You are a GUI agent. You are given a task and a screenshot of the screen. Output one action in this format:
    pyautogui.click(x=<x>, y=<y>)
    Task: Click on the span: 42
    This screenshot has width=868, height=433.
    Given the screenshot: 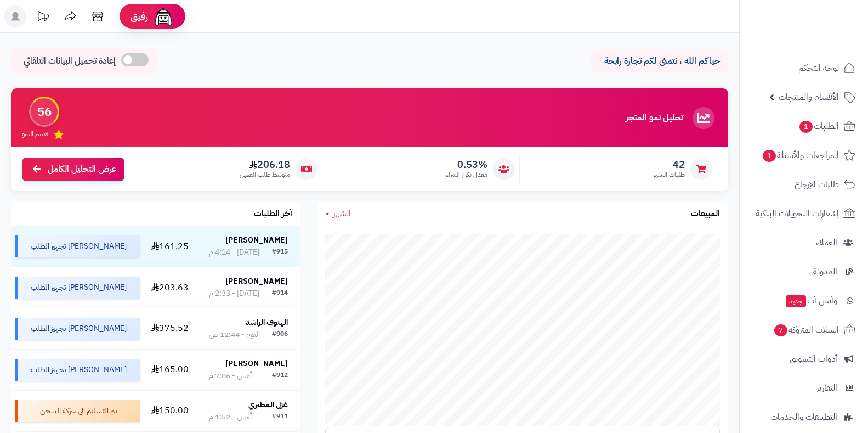 What is the action you would take?
    pyautogui.click(x=669, y=164)
    